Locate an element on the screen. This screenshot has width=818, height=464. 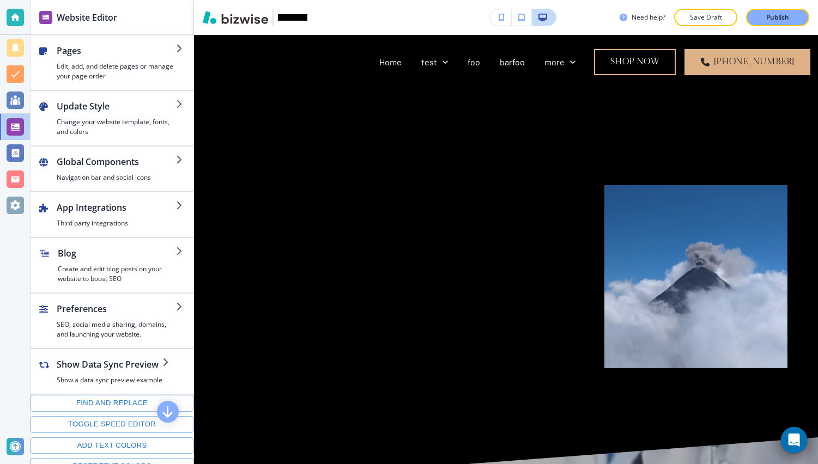
h4: Edit, add, and delete pages or manage your page order is located at coordinates (116, 71).